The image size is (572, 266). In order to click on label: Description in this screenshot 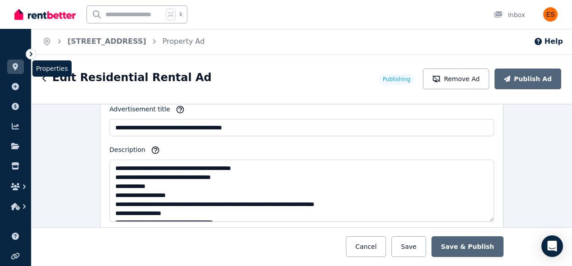, I will do `click(128, 151)`.